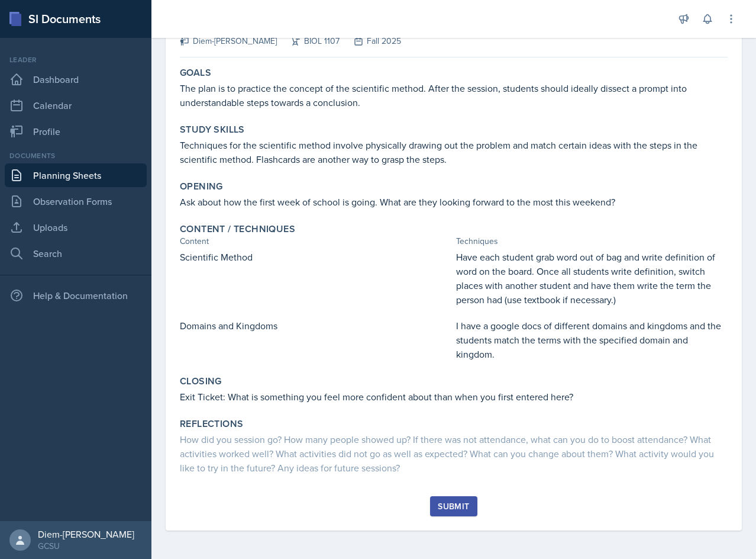  What do you see at coordinates (453, 152) in the screenshot?
I see `p: Techniques for the scientific method involve physically drawing out the problem and match certain...` at bounding box center [453, 152].